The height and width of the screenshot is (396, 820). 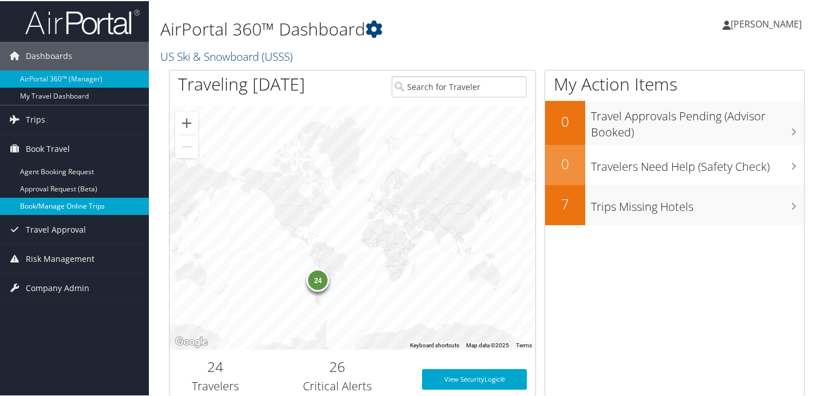 I want to click on img: Google, so click(x=191, y=341).